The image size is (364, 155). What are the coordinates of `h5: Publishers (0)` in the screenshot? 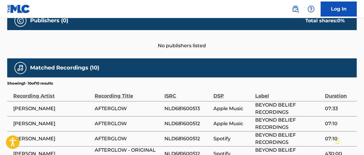 It's located at (49, 20).